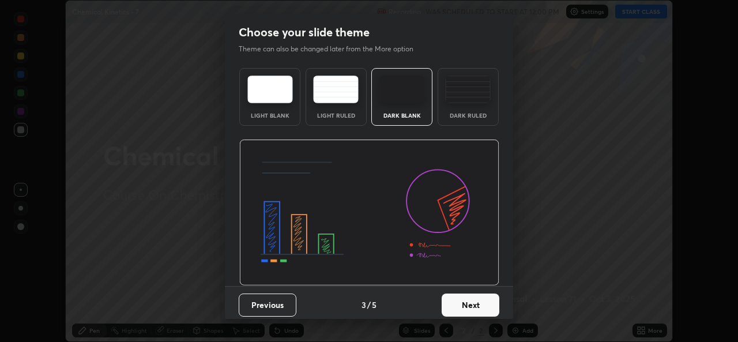 The height and width of the screenshot is (342, 738). Describe the element at coordinates (402, 115) in the screenshot. I see `div: Dark Blank` at that location.